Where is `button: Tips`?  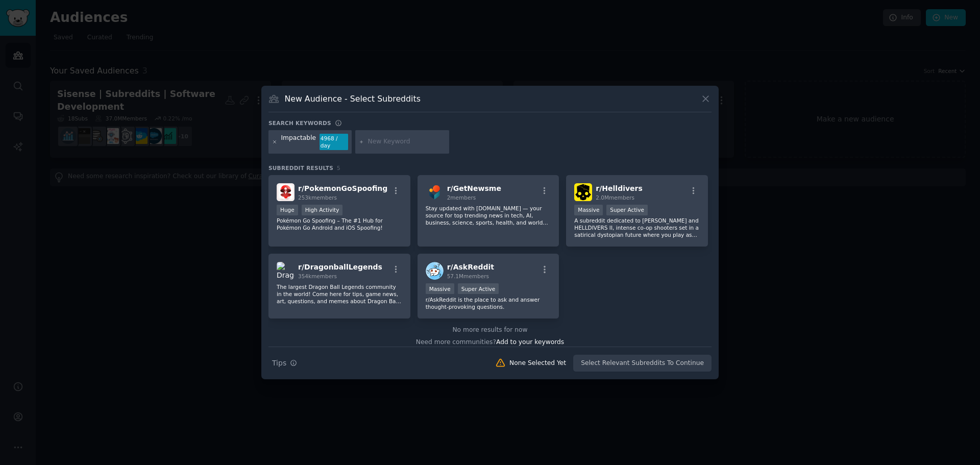 button: Tips is located at coordinates (284, 363).